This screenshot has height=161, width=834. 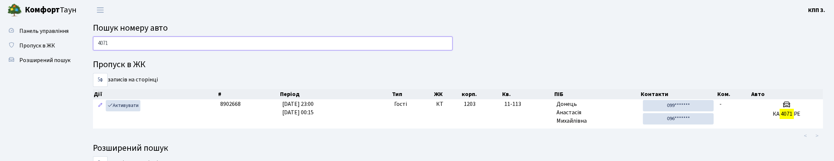 What do you see at coordinates (40, 60) in the screenshot?
I see `a: Розширений пошук` at bounding box center [40, 60].